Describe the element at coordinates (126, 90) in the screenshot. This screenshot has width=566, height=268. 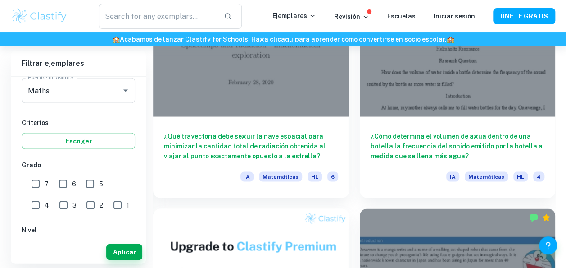
I see `button: Open` at that location.